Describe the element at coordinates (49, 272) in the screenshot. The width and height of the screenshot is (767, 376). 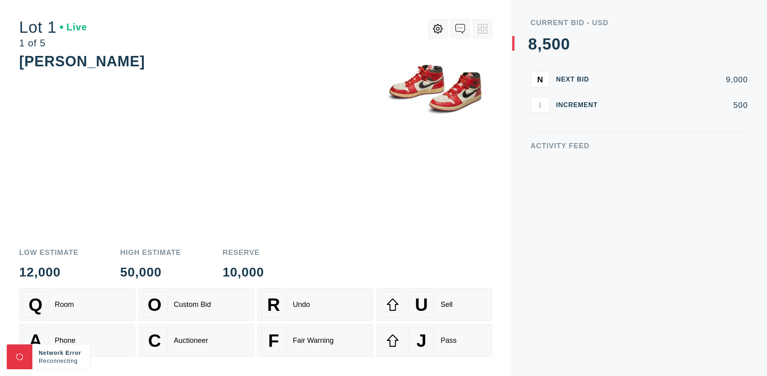
I see `div: 12,000` at that location.